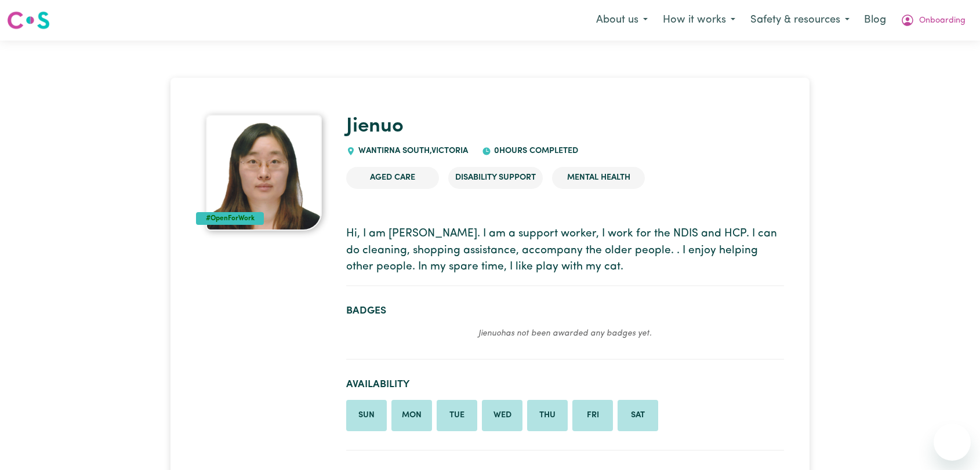  What do you see at coordinates (598, 178) in the screenshot?
I see `li: Mental Health` at bounding box center [598, 178].